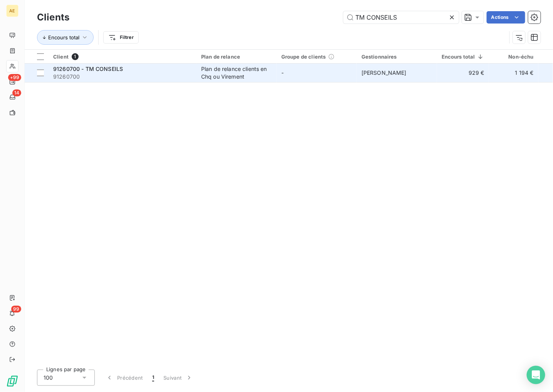 The image size is (553, 392). What do you see at coordinates (153, 377) in the screenshot?
I see `button: 1` at bounding box center [153, 377].